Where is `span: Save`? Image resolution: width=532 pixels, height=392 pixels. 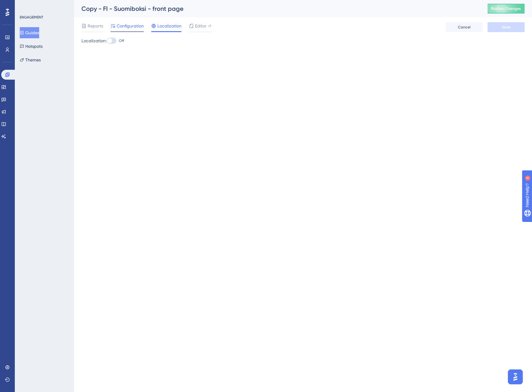 span: Save is located at coordinates (506, 27).